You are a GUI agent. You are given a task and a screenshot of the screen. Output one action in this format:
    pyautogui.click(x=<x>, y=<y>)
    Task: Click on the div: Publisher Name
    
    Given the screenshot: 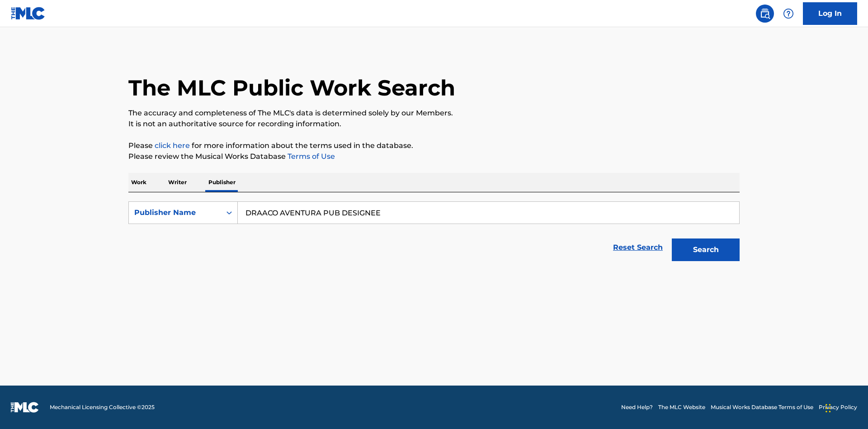 What is the action you would take?
    pyautogui.click(x=175, y=213)
    